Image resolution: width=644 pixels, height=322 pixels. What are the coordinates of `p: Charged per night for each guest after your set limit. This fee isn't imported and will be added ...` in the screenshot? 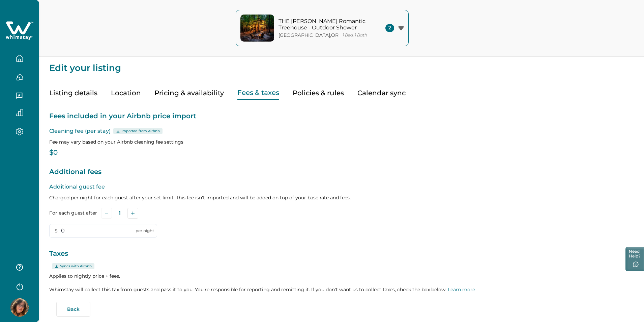 It's located at (342, 198).